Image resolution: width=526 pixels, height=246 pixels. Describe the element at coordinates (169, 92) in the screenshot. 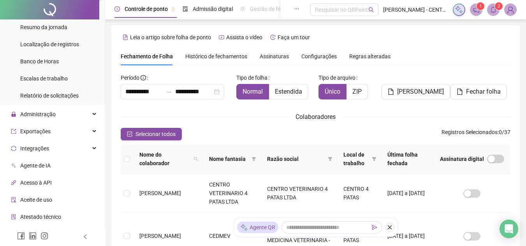

I see `span: swap-right` at that location.